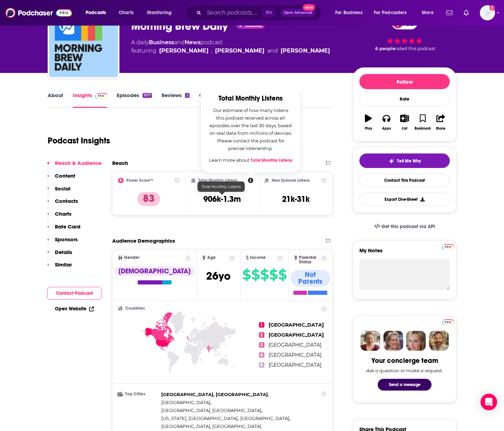 The image size is (504, 431). What do you see at coordinates (291, 180) in the screenshot?
I see `h2: New Episode Listens` at bounding box center [291, 180].